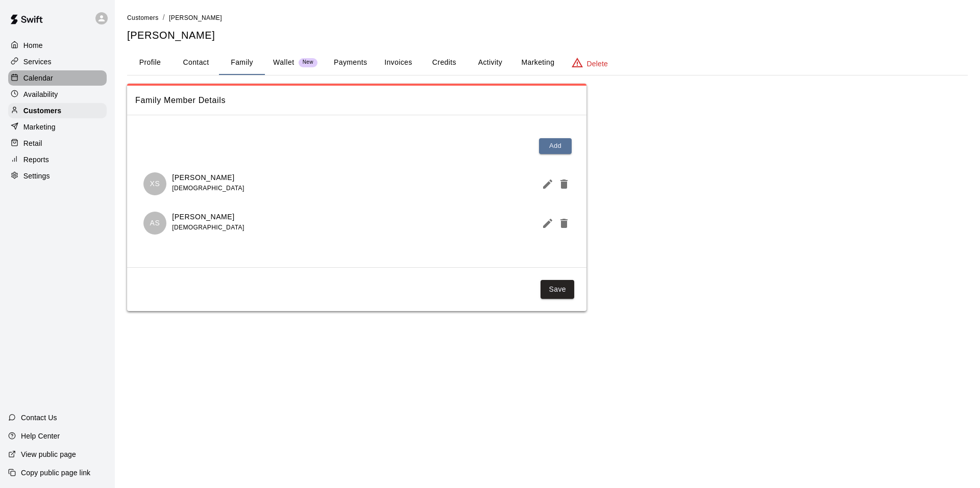 The width and height of the screenshot is (980, 488). Describe the element at coordinates (33, 45) in the screenshot. I see `p: Home` at that location.